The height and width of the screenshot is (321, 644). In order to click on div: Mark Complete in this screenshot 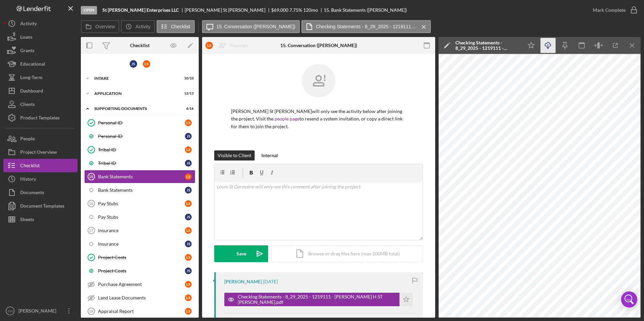, I will do `click(609, 10)`.